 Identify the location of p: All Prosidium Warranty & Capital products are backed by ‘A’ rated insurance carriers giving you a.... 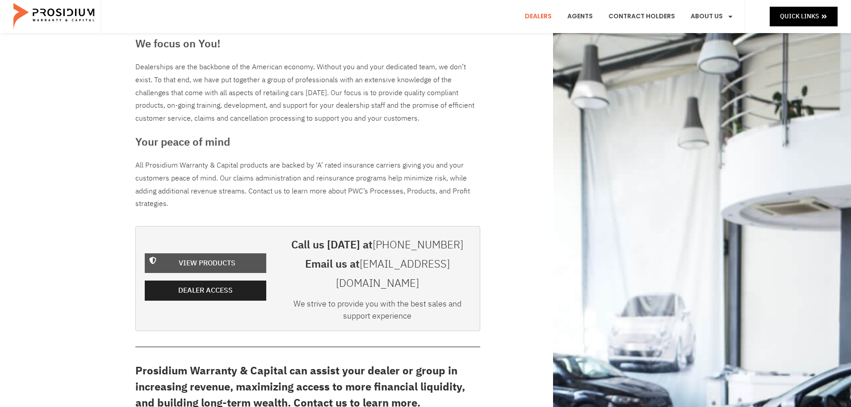
(308, 184).